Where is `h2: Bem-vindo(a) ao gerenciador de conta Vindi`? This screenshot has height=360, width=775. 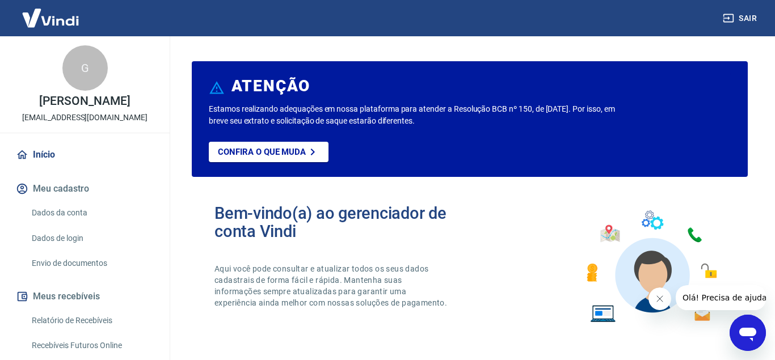 h2: Bem-vindo(a) ao gerenciador de conta Vindi is located at coordinates (342, 223).